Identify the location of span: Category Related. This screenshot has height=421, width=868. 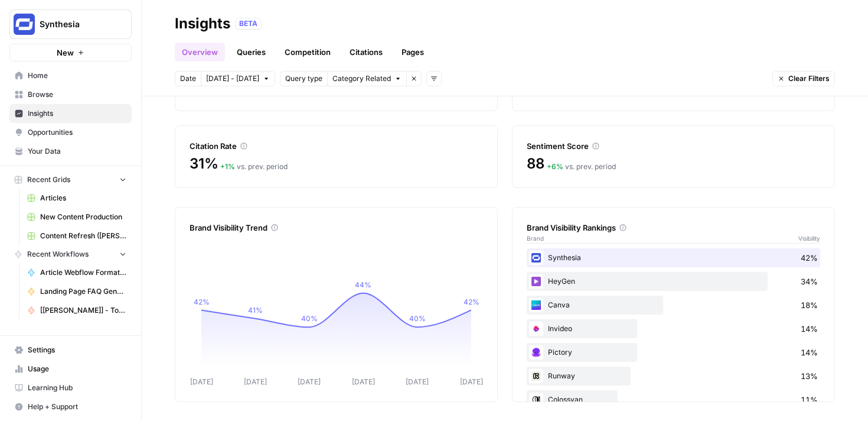
(362, 79).